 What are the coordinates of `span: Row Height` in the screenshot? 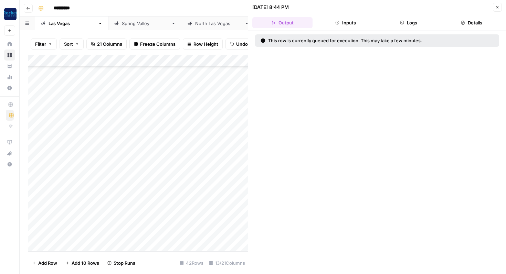 It's located at (206, 44).